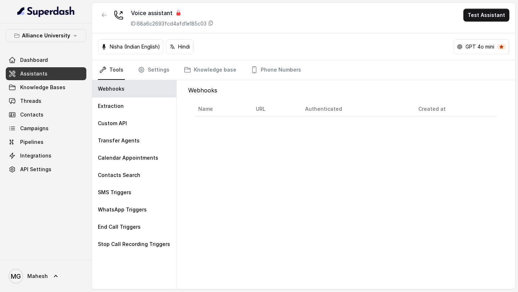  I want to click on a: Campaigns, so click(46, 128).